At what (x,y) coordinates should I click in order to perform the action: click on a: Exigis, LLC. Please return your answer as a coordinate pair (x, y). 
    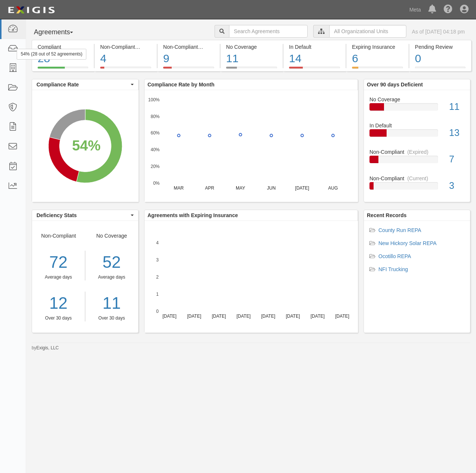
    Looking at the image, I should click on (48, 348).